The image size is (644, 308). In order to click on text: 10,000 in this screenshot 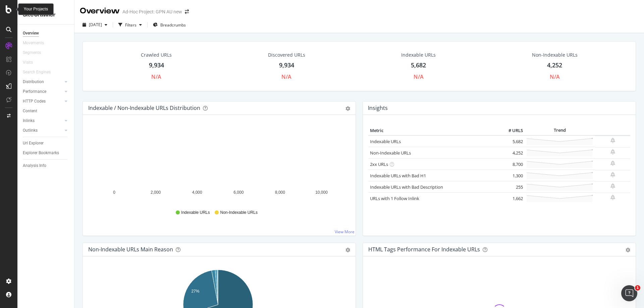, I will do `click(321, 193)`.